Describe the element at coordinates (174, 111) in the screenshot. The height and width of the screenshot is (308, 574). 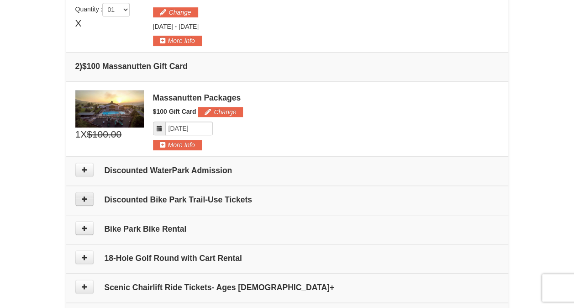
I see `span: $100 Gift Card` at that location.